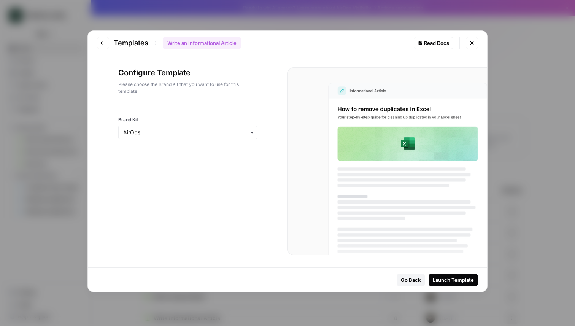 This screenshot has width=575, height=326. Describe the element at coordinates (434, 43) in the screenshot. I see `a: Read Docs` at that location.